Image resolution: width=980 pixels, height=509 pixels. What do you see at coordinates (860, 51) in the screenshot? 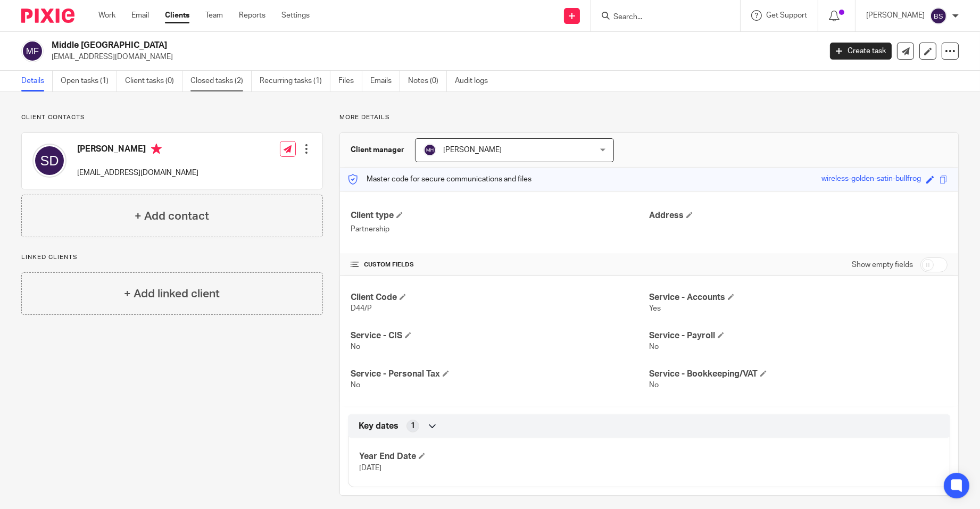
I see `a: Create task` at bounding box center [860, 51].